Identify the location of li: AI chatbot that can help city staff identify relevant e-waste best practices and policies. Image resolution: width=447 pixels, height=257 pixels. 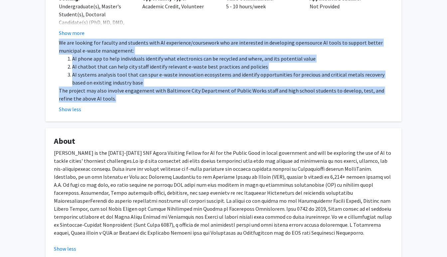
(232, 66).